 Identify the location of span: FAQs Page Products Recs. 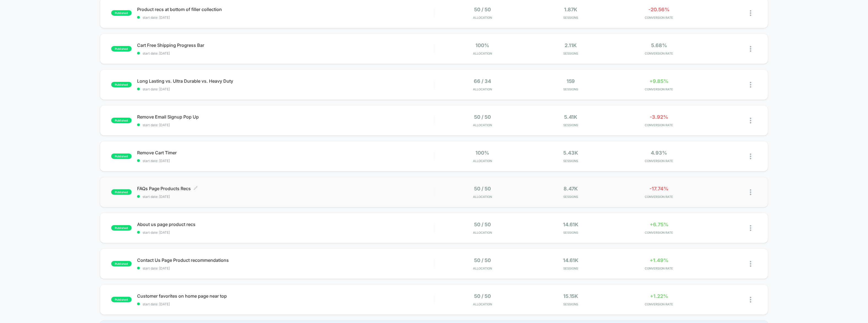
(286, 189).